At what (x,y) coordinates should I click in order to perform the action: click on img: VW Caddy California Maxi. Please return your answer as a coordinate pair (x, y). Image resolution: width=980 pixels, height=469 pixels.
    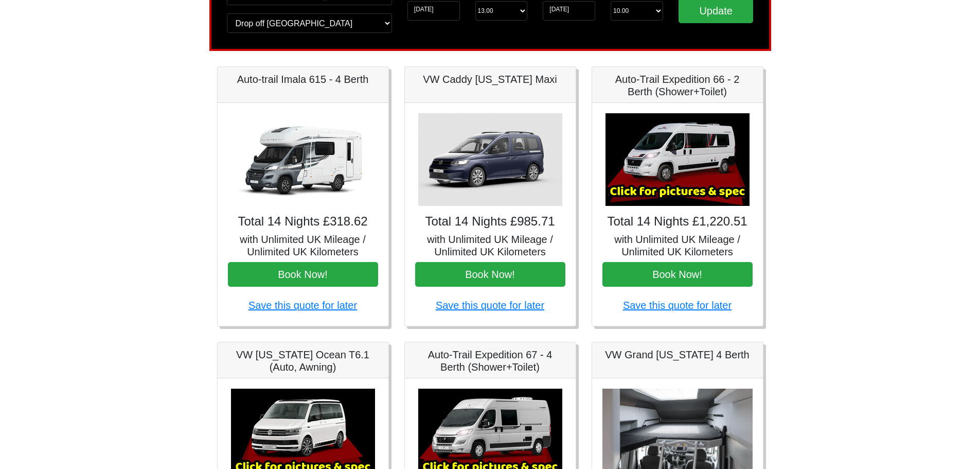
    Looking at the image, I should click on (490, 159).